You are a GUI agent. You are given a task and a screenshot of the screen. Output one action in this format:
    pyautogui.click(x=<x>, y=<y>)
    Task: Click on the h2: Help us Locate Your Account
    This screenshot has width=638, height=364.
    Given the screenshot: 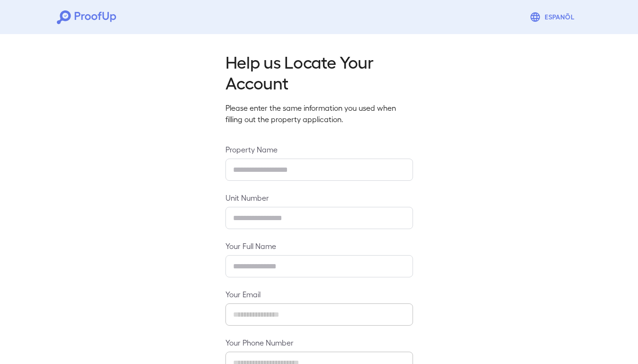 What is the action you would take?
    pyautogui.click(x=319, y=72)
    